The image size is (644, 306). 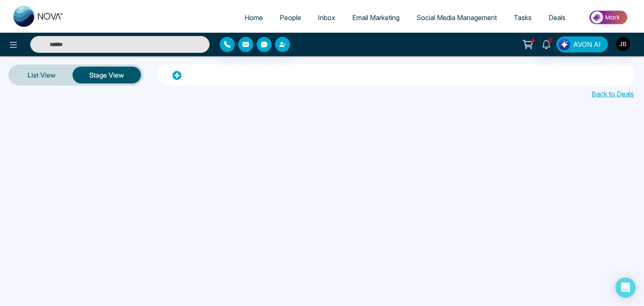 What do you see at coordinates (41, 75) in the screenshot?
I see `a: List View` at bounding box center [41, 75].